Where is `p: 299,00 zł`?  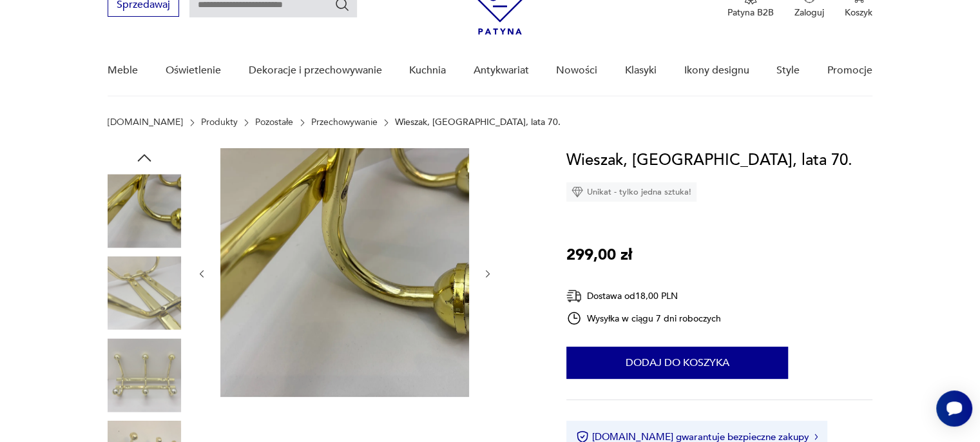 p: 299,00 zł is located at coordinates (599, 255).